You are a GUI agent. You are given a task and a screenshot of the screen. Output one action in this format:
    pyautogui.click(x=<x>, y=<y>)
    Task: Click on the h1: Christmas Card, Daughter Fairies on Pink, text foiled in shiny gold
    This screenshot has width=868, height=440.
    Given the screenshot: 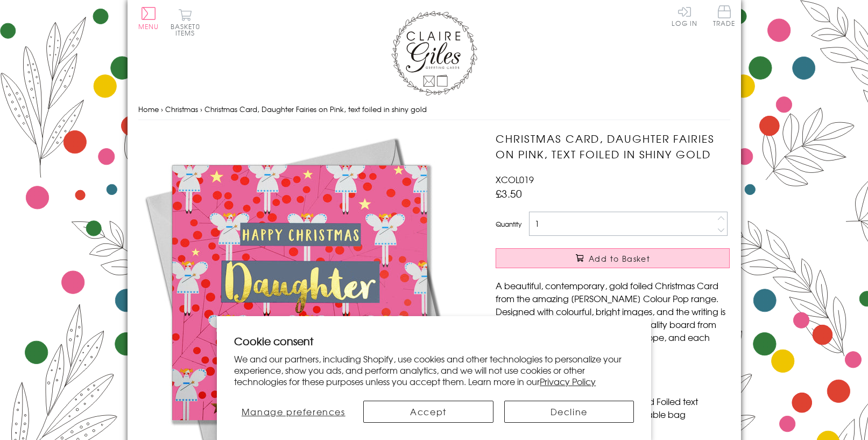 What is the action you would take?
    pyautogui.click(x=612, y=147)
    